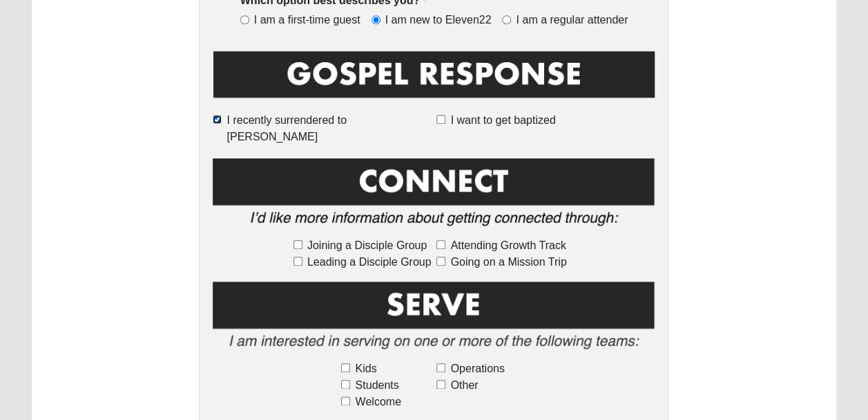 The width and height of the screenshot is (868, 420). I want to click on input: Joining a Disciple Group, so click(298, 244).